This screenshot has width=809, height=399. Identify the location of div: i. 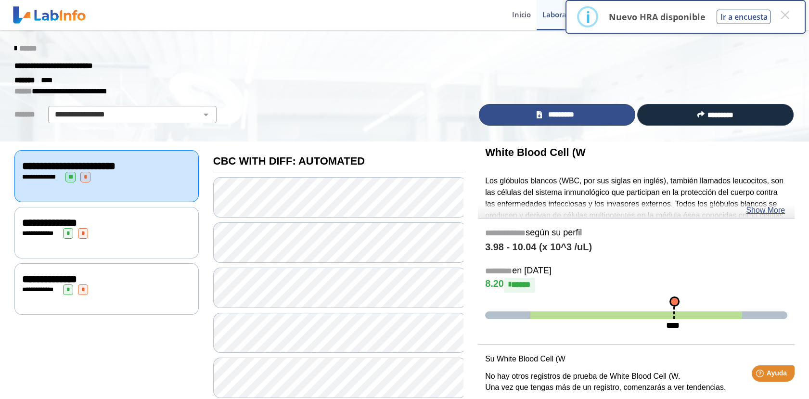
(588, 17).